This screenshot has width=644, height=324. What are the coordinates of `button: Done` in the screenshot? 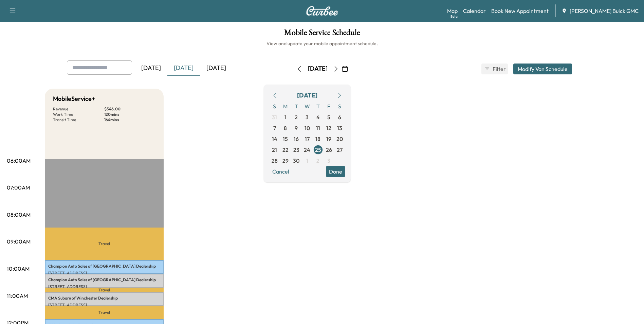 It's located at (336, 171).